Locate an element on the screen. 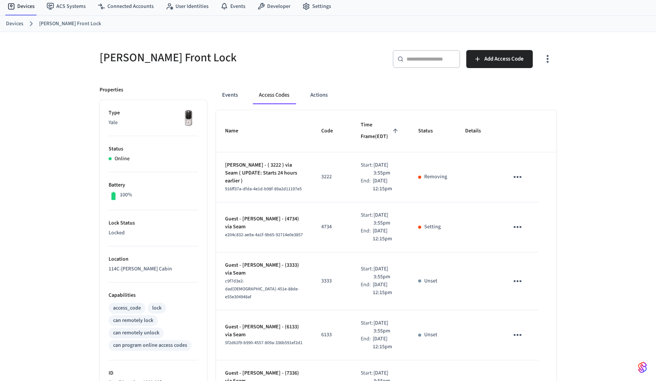  p: ID is located at coordinates (153, 373).